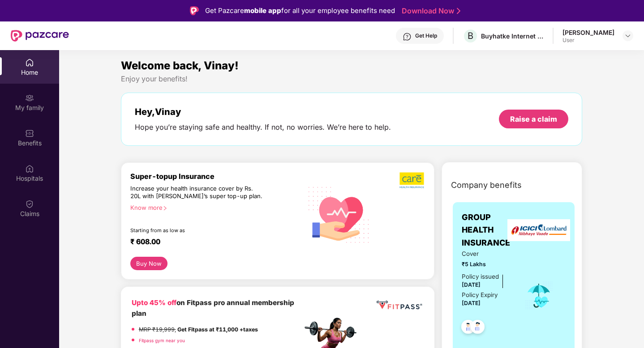  I want to click on img: svg+xml;base64,PHN2ZyBpZD0iSGVscC0zMngzMiIgeG1sbnM9Imh0dHA6Ly93d3cudzMub3JnLzIwMDAvc3ZnIiB3aWR0aD..., so click(407, 37).